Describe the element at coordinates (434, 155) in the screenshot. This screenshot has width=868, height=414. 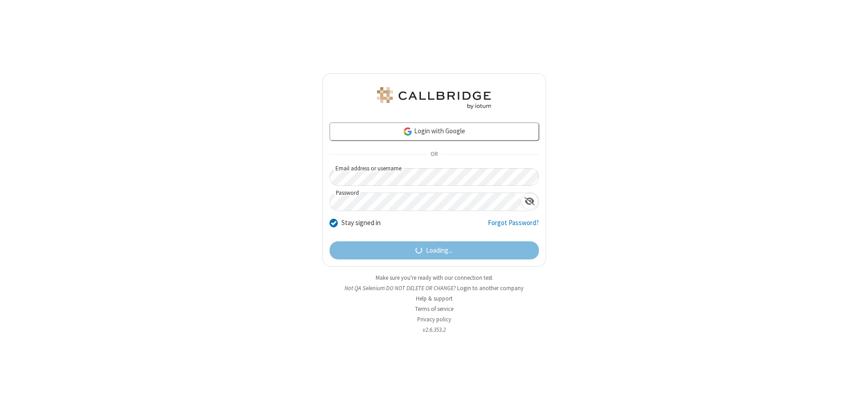
I see `span: OR` at that location.